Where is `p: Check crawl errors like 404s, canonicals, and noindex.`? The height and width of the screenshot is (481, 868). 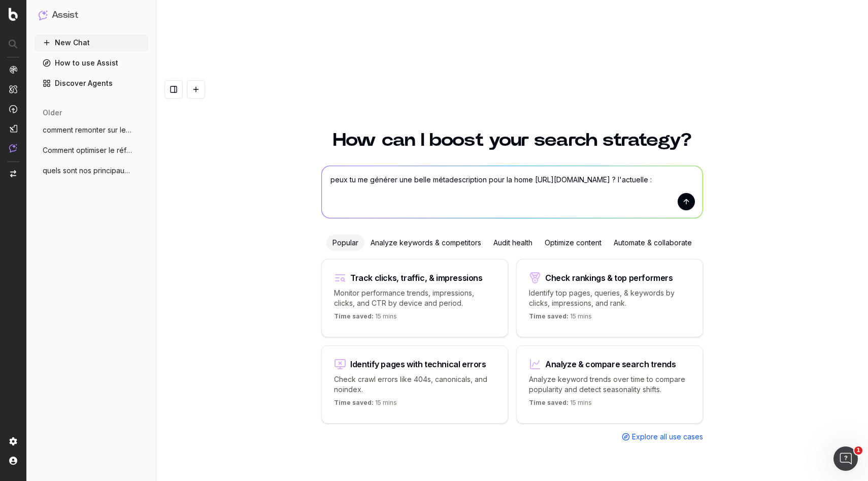 p: Check crawl errors like 404s, canonicals, and noindex. is located at coordinates (415, 384).